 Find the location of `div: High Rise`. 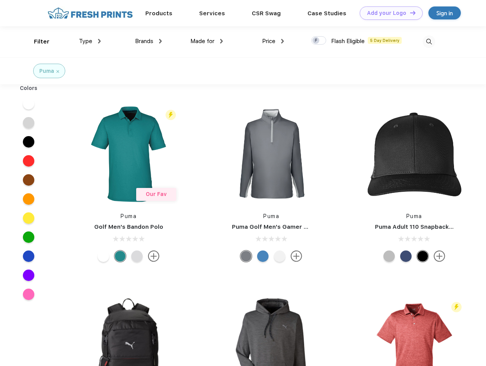

div: High Rise is located at coordinates (137, 256).